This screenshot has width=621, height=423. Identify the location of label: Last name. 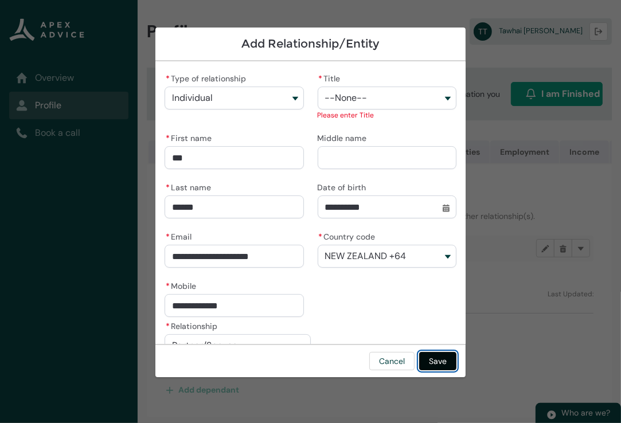
(190, 186).